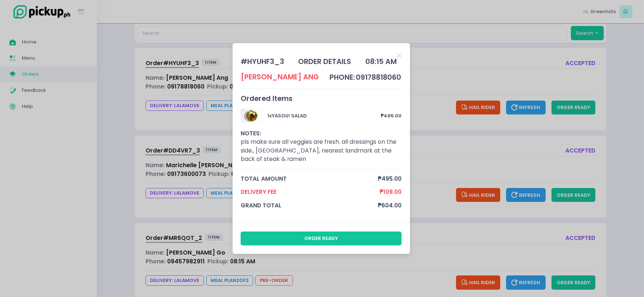 The image size is (644, 297). What do you see at coordinates (309, 179) in the screenshot?
I see `span: total amount` at bounding box center [309, 179].